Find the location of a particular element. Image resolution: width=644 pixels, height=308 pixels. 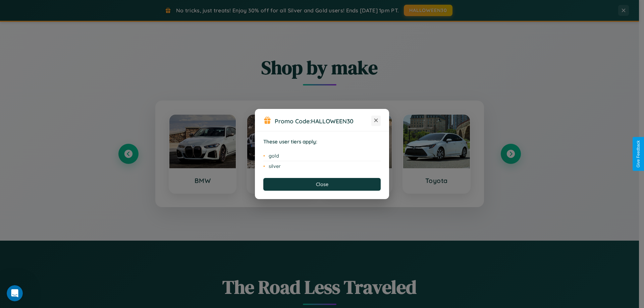

li: silver is located at coordinates (322, 166).